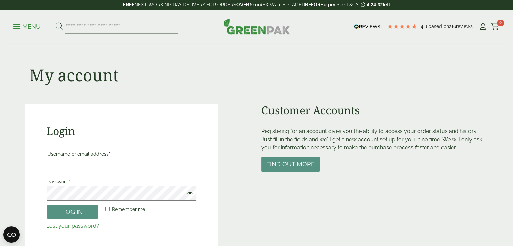  Describe the element at coordinates (290, 164) in the screenshot. I see `a: Find out more` at that location.